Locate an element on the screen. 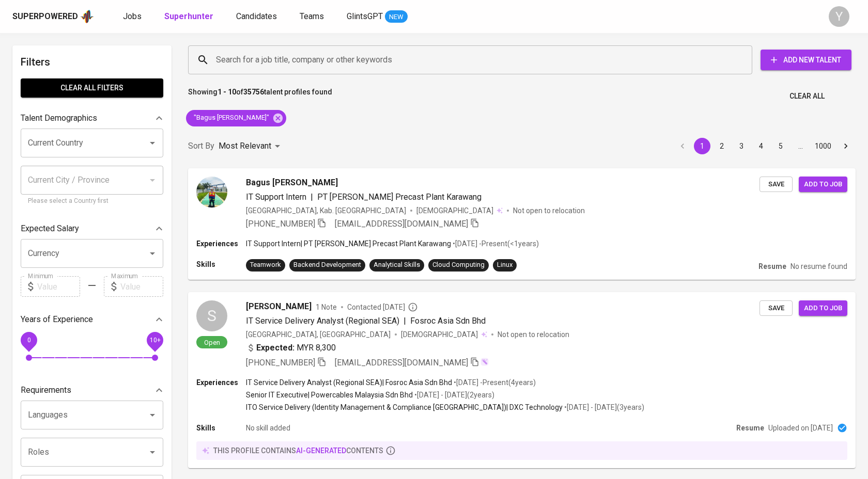  span: Teams is located at coordinates (312, 16).